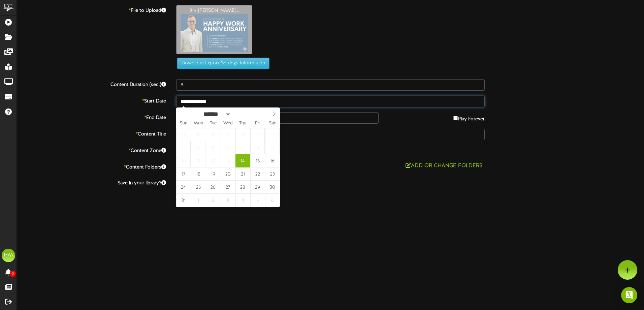  Describe the element at coordinates (183, 148) in the screenshot. I see `span: August 3, 2025` at that location.